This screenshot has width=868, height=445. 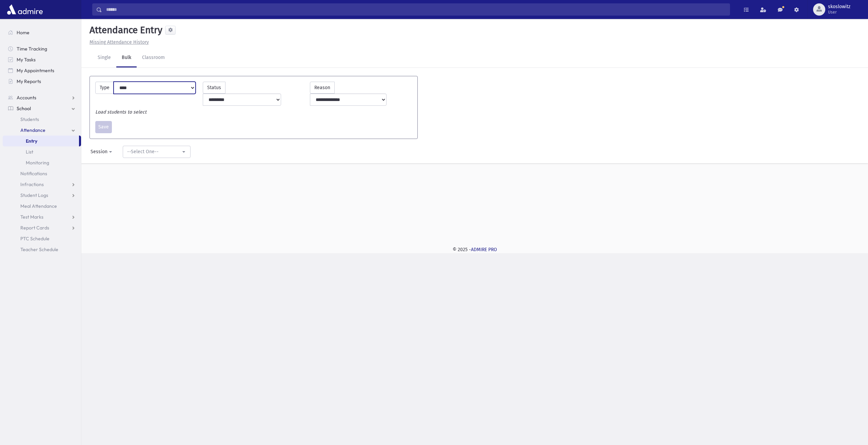 What do you see at coordinates (103, 127) in the screenshot?
I see `button: Save` at bounding box center [103, 127].